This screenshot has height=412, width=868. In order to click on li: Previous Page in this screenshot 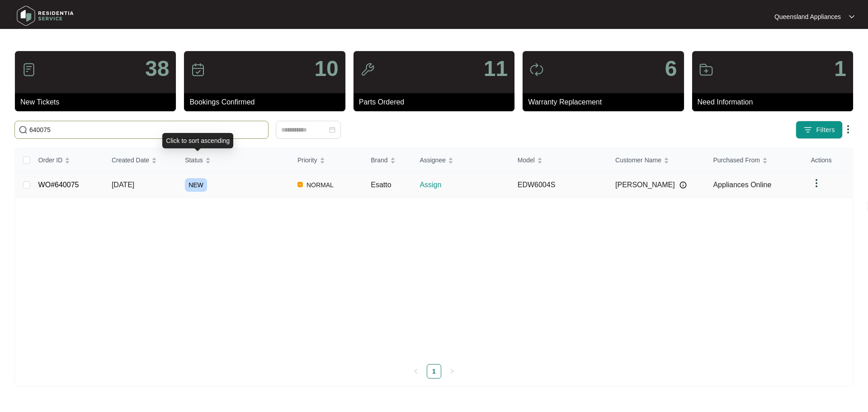, I will do `click(416, 371)`.